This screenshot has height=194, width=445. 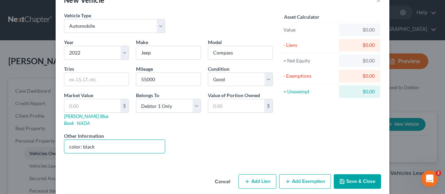 I want to click on span: 2, so click(x=438, y=173).